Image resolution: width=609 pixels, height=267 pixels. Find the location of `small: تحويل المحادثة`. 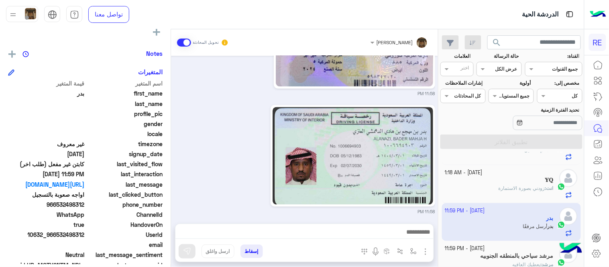

small: تحويل المحادثة is located at coordinates (206, 43).